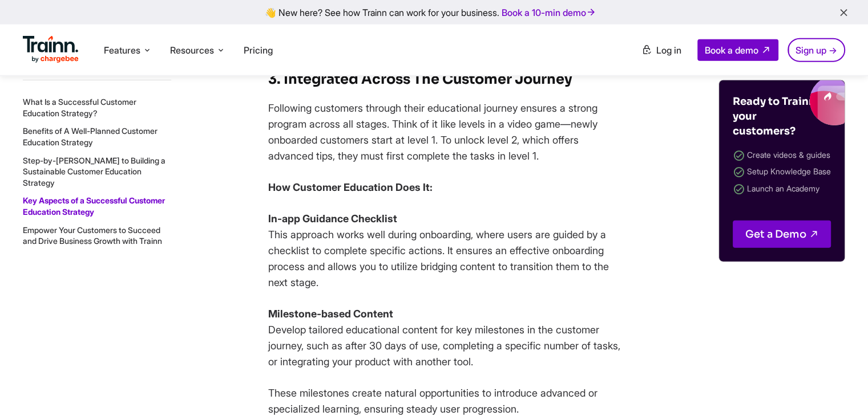 The image size is (868, 416). I want to click on span: Book a demo, so click(732, 50).